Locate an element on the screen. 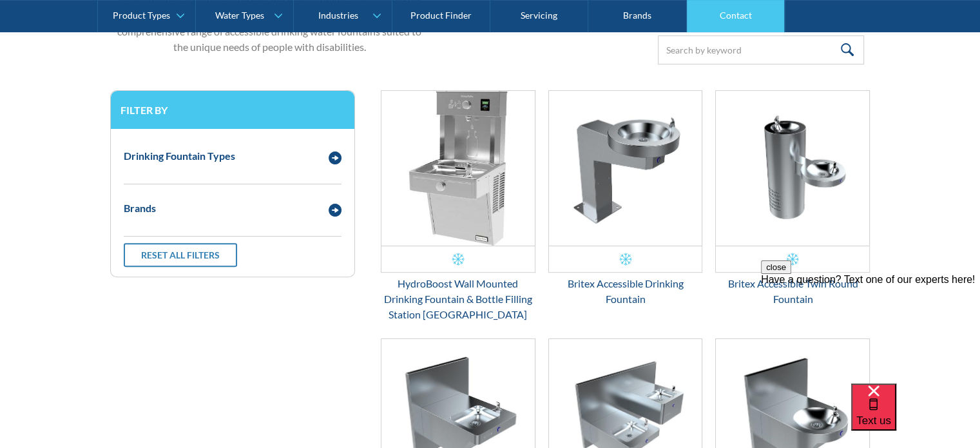 Image resolution: width=980 pixels, height=448 pixels. h3: Filter by is located at coordinates (233, 110).